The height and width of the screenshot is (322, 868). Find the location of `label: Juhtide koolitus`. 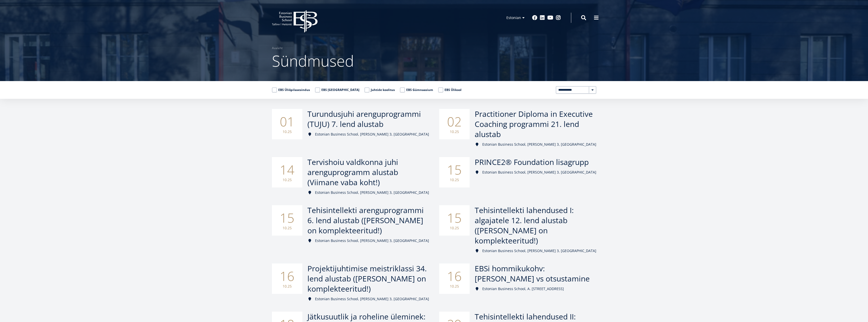

label: Juhtide koolitus is located at coordinates (380, 90).